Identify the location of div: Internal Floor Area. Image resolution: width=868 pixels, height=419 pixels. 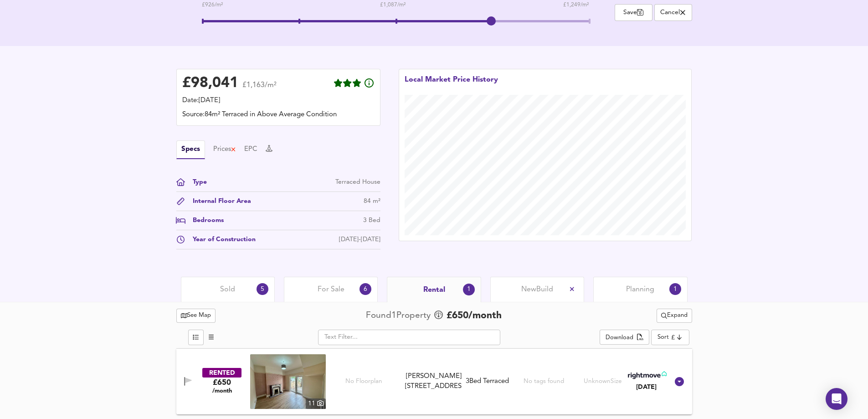
(218, 201).